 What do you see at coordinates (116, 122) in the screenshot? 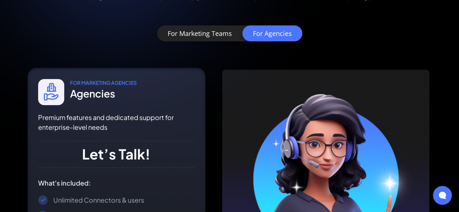
I see `p: Premium features and dedicated support for enterprise-level needs` at bounding box center [116, 122].